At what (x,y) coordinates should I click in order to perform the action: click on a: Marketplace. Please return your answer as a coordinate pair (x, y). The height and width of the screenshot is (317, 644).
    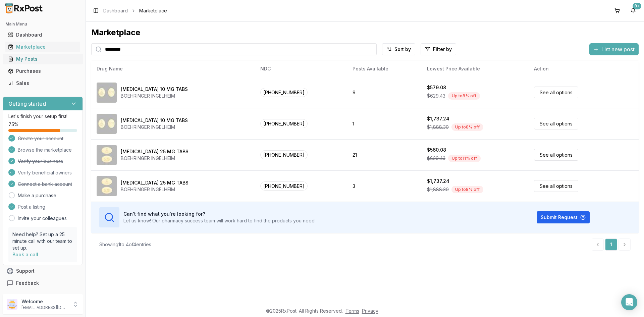
    Looking at the image, I should click on (43, 47).